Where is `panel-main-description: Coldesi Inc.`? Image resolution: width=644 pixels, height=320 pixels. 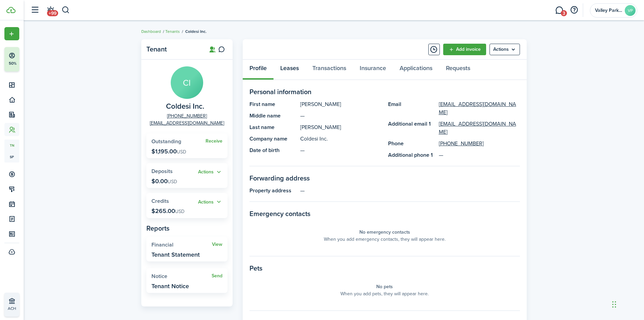 panel-main-description: Coldesi Inc. is located at coordinates (341, 139).